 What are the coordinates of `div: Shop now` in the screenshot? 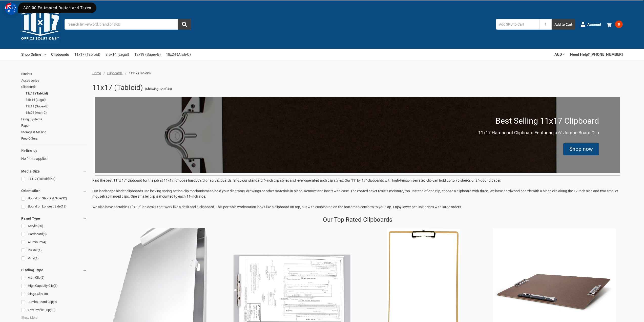 It's located at (581, 149).